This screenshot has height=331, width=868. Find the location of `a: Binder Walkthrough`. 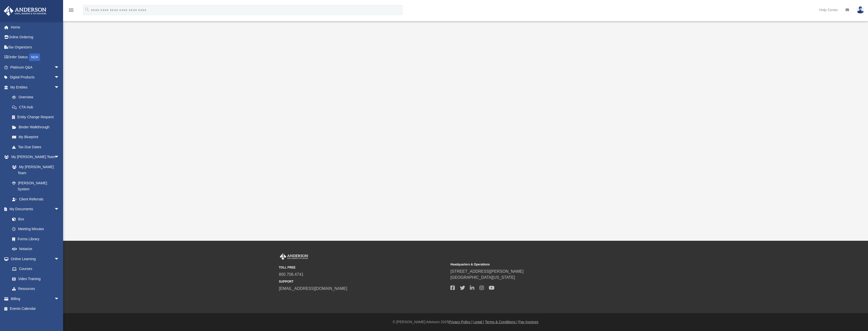

a: Binder Walkthrough is located at coordinates (37, 127).